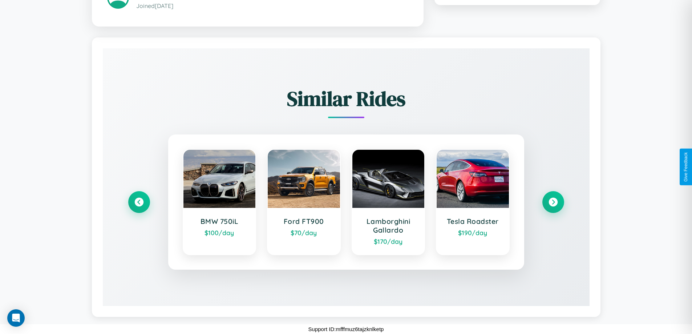 Image resolution: width=692 pixels, height=334 pixels. Describe the element at coordinates (473, 221) in the screenshot. I see `h3: Tesla Roadster` at that location.